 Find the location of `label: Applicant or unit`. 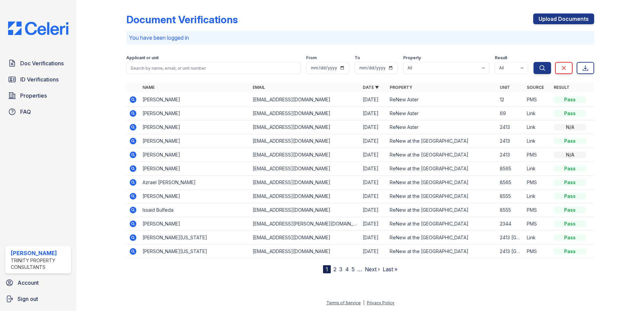

label: Applicant or unit is located at coordinates (143, 58).